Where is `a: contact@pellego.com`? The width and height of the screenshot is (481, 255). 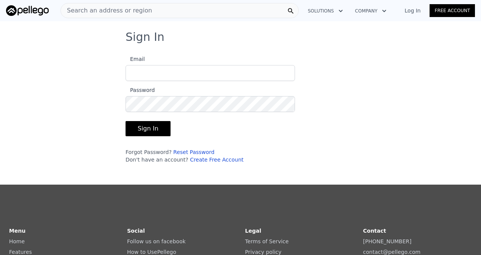 a: contact@pellego.com is located at coordinates (392, 252).